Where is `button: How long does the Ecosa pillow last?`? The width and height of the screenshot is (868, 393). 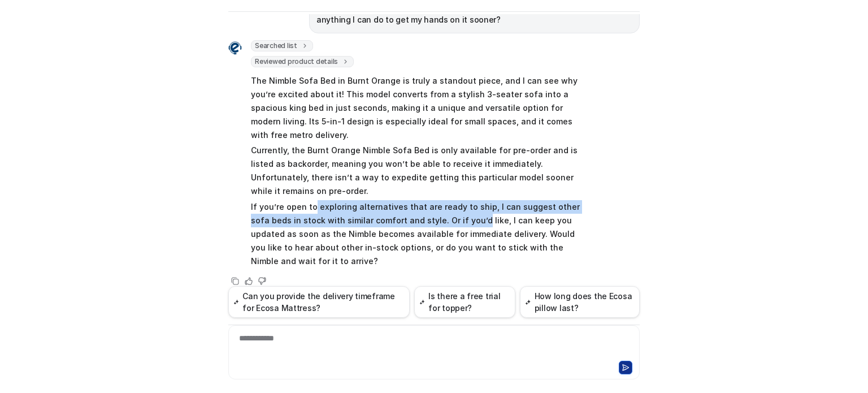 button: How long does the Ecosa pillow last? is located at coordinates (580, 302).